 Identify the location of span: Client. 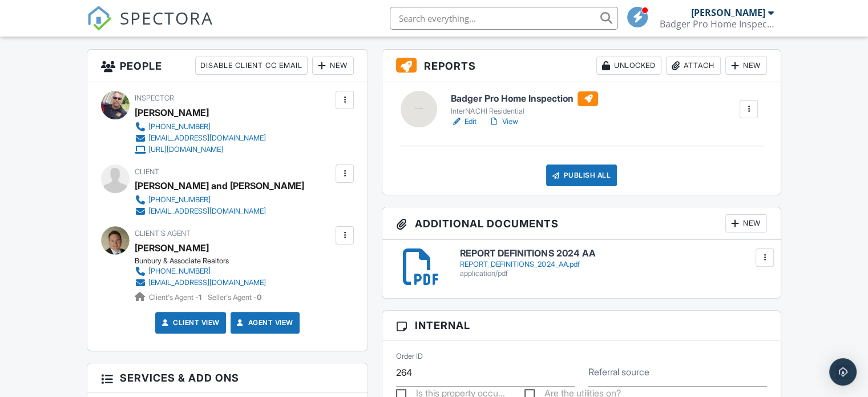
(147, 172).